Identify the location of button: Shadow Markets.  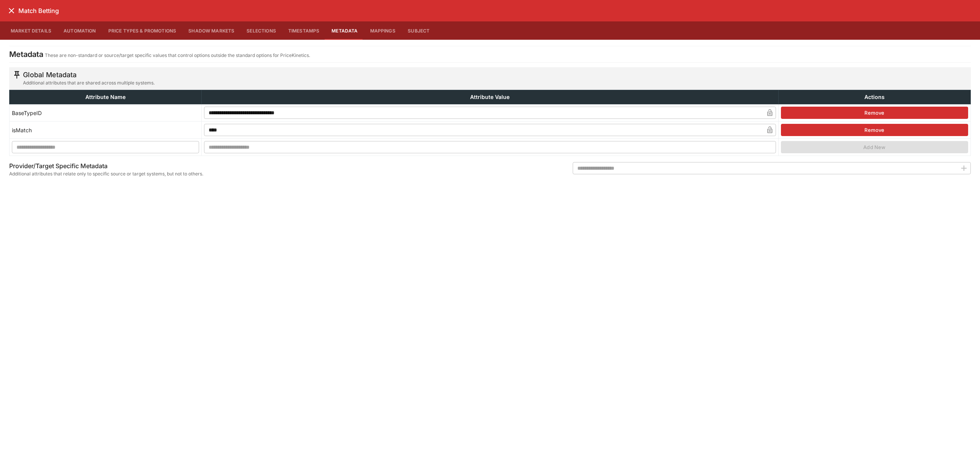
(211, 31).